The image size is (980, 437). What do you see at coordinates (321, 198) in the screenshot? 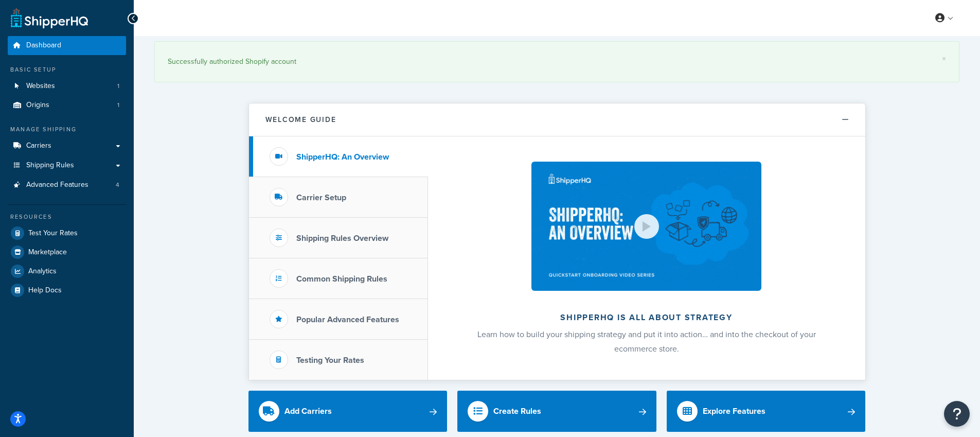
I see `h3: Carrier Setup` at bounding box center [321, 198].